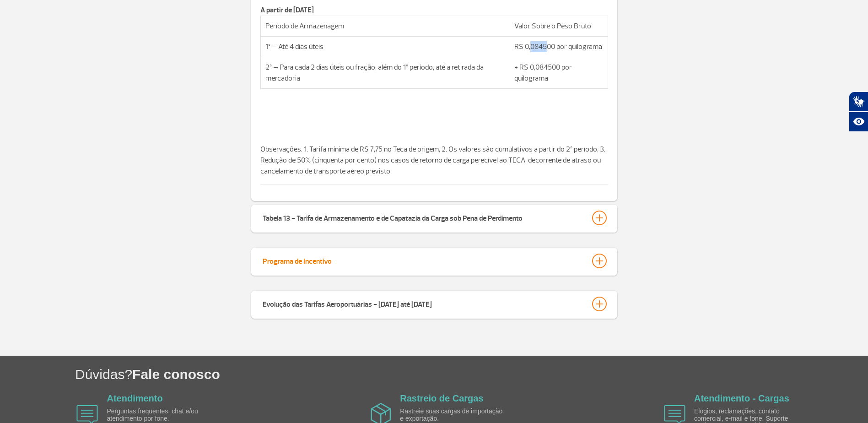 Image resolution: width=868 pixels, height=423 pixels. Describe the element at coordinates (176, 374) in the screenshot. I see `span: Fale conosco` at that location.